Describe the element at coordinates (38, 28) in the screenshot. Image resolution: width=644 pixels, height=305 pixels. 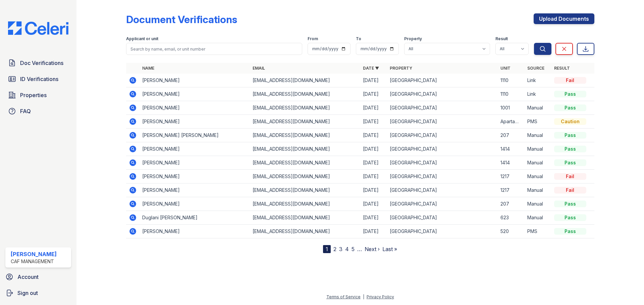
I see `img: CE_Logo_Blue-a8612792a0a2168367f1c8372b55b34899dd931a85d93a1a3d3e32e68fde9ad4.png` at that location.